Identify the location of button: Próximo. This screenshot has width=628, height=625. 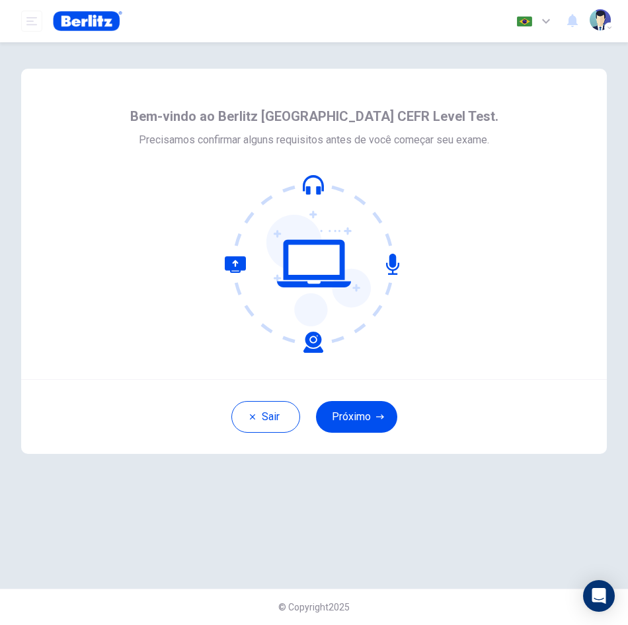
(356, 417).